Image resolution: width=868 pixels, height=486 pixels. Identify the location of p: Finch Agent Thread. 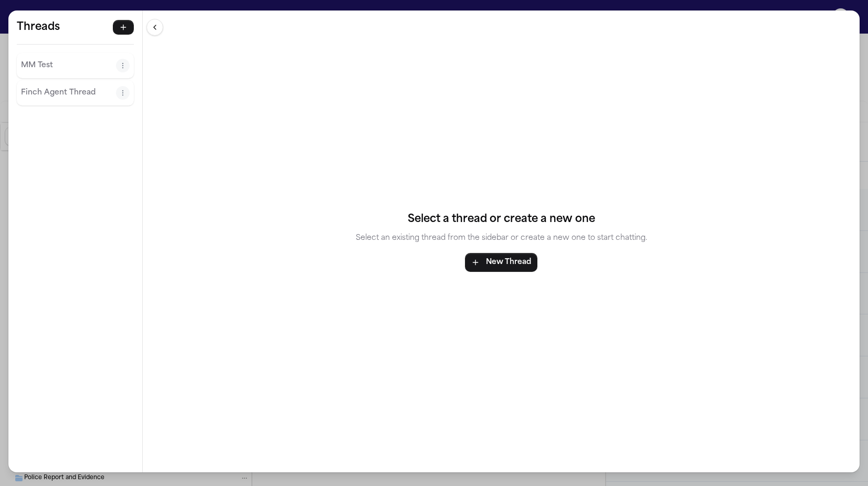
(68, 93).